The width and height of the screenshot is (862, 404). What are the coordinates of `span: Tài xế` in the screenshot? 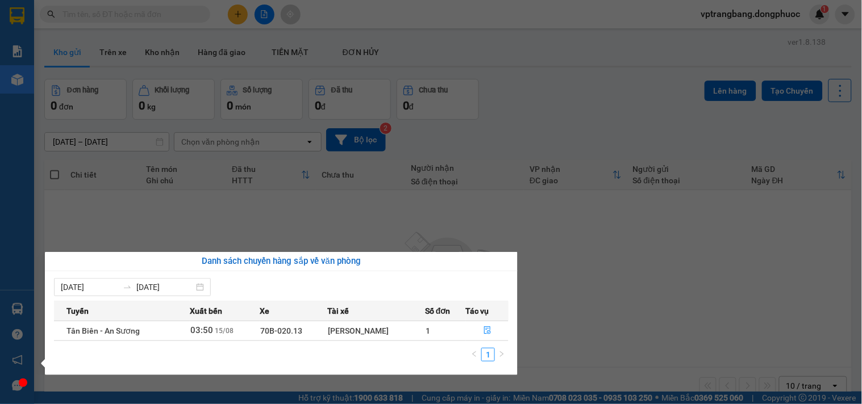 It's located at (338, 311).